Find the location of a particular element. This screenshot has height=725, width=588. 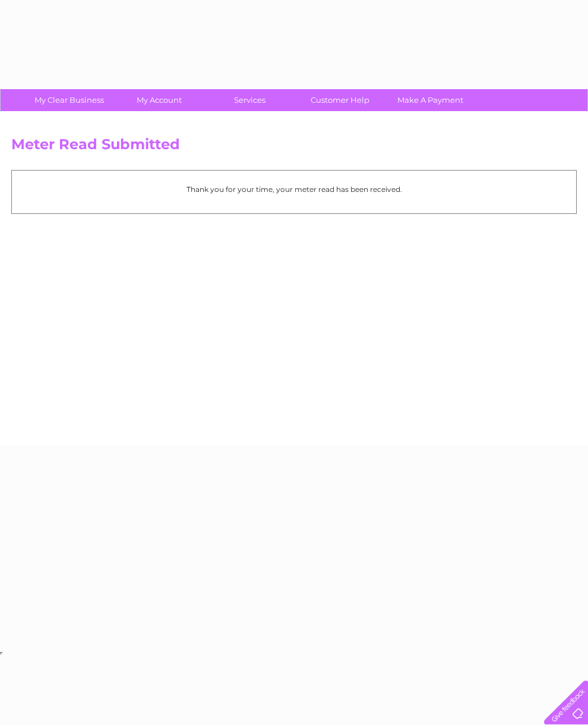

h2: Meter Read Submitted is located at coordinates (294, 147).